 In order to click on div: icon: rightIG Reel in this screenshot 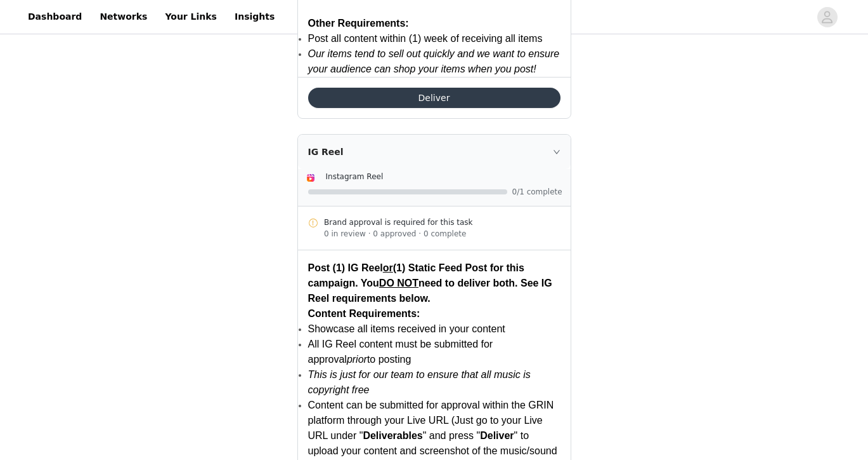, I will do `click(434, 152)`.